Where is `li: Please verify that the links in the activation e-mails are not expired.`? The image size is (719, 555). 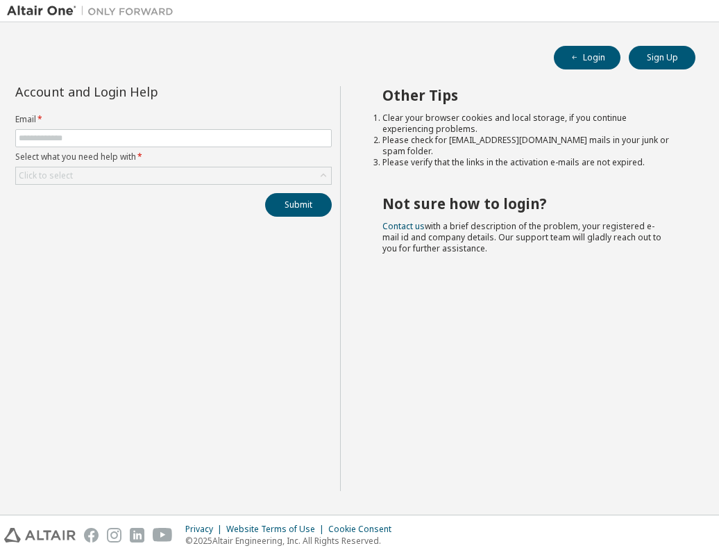 li: Please verify that the links in the activation e-mails are not expired. is located at coordinates (526, 162).